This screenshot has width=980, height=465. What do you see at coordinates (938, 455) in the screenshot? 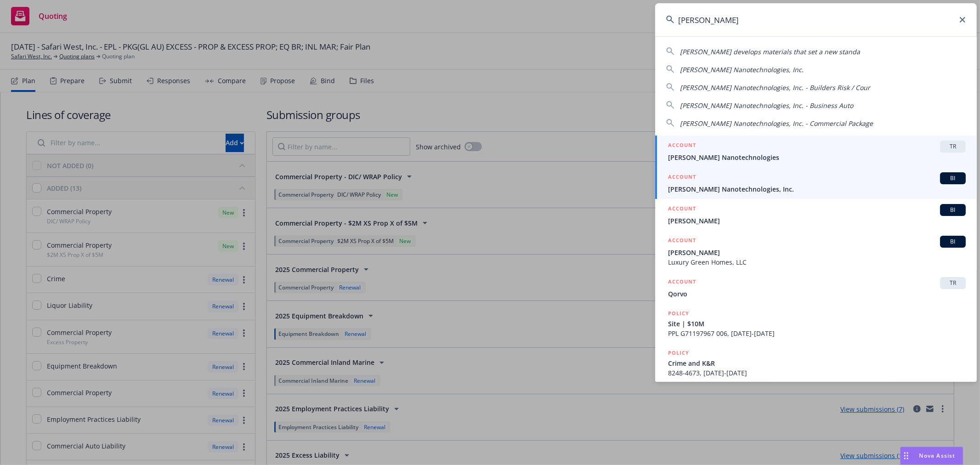
I see `span: Nova Assist` at bounding box center [938, 455].